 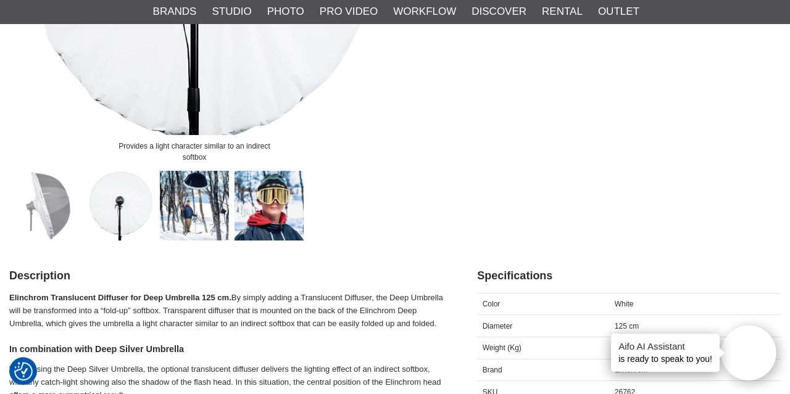 I want to click on img: Deep umbrella on-location | Photo Anders Neuman, so click(x=194, y=205).